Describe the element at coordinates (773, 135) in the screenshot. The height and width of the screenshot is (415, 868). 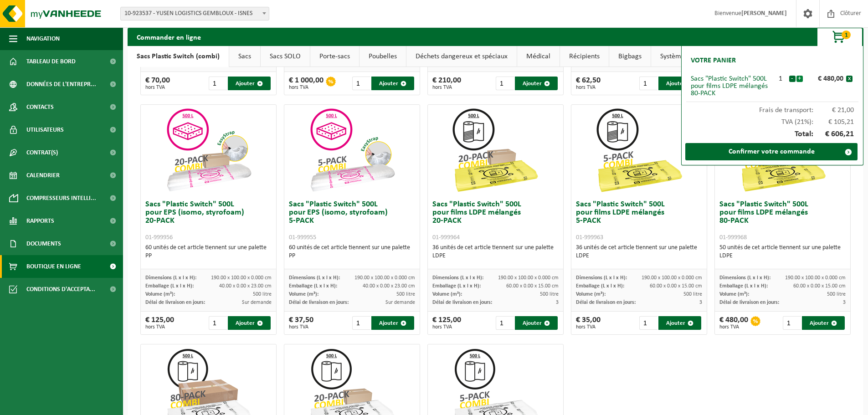
I see `div: Total:` at that location.